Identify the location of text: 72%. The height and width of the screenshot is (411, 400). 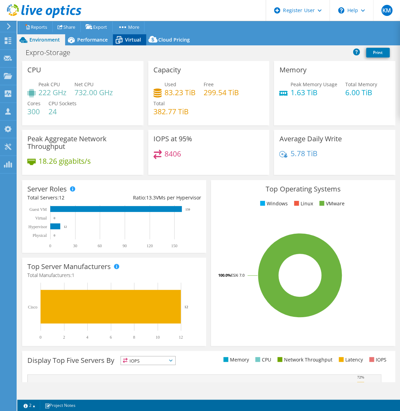
(360, 377).